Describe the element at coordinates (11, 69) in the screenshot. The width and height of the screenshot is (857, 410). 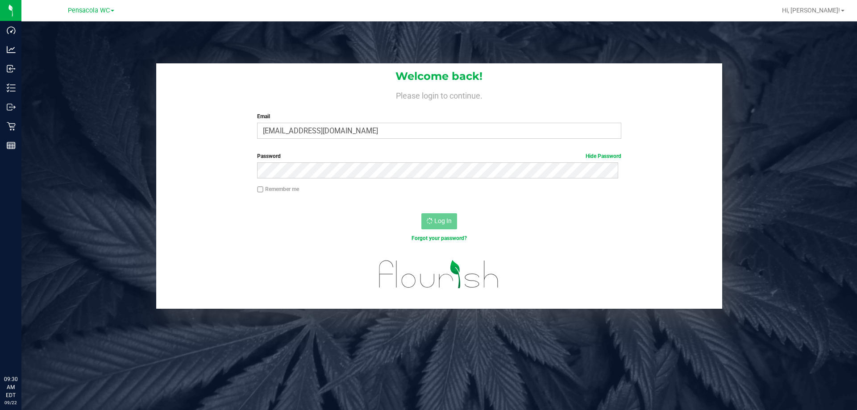
I see `inline-svg: Inbound` at that location.